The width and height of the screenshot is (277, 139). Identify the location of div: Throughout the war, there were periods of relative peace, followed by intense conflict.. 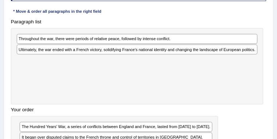
(137, 39).